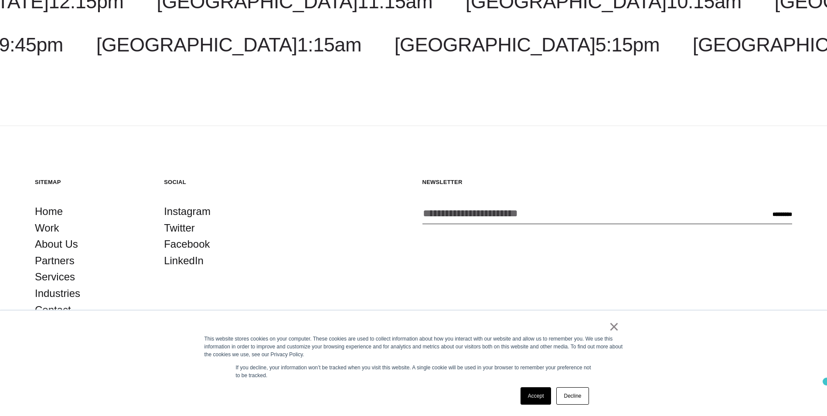  I want to click on a: Instagram, so click(187, 212).